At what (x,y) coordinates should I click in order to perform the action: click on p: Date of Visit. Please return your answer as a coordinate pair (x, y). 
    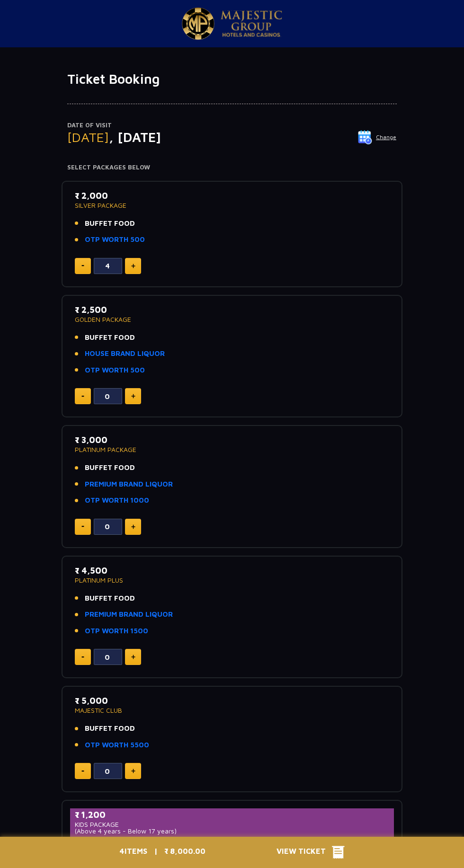
    Looking at the image, I should click on (232, 126).